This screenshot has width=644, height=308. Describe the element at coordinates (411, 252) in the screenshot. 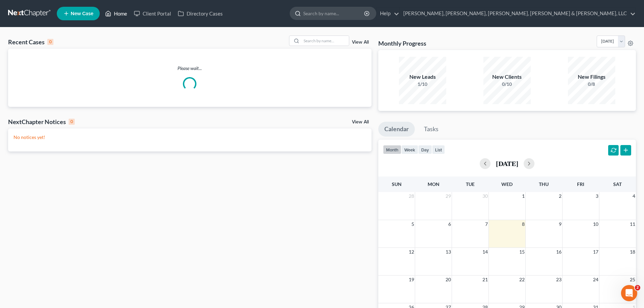

I see `span: 12` at that location.